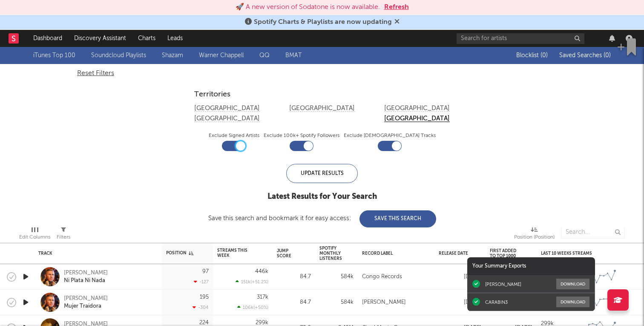 This screenshot has width=644, height=326. I want to click on div: Save this search and bookmark it for easy access:, so click(322, 218).